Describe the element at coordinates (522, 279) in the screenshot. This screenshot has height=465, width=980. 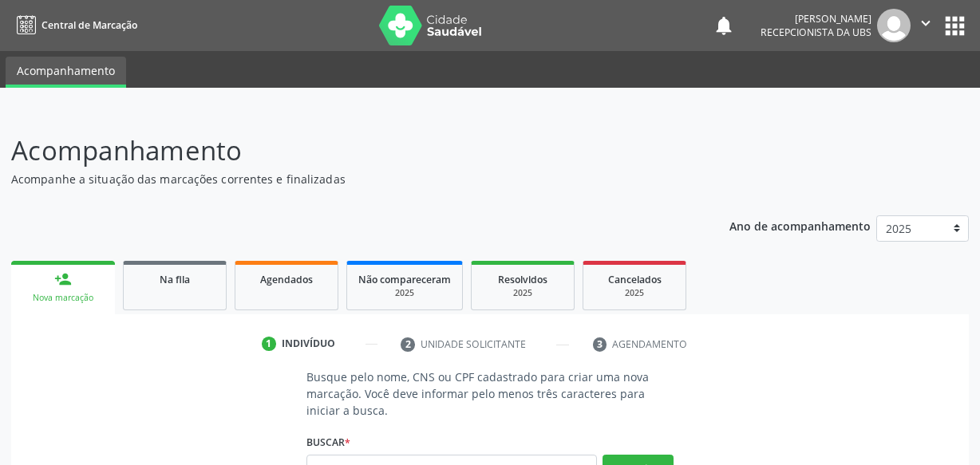
I see `span: Resolvidos` at that location.